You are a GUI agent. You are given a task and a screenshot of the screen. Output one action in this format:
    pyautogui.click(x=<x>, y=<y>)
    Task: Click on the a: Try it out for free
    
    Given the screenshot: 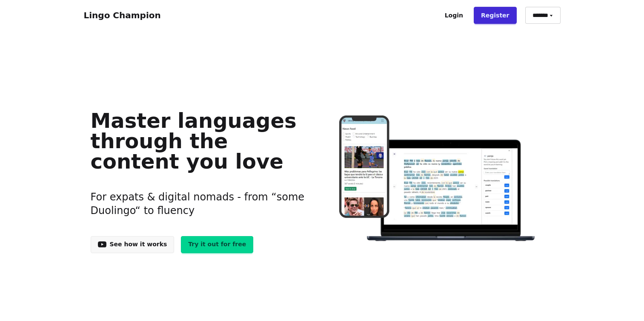 What is the action you would take?
    pyautogui.click(x=217, y=245)
    